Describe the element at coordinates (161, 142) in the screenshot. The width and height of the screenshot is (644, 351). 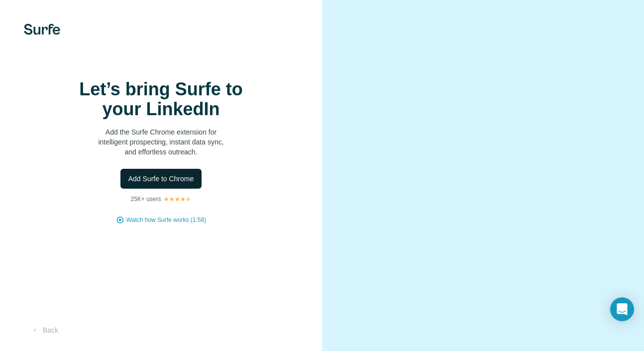
I see `p: Add the Surfe Chrome extension for intelligent prospecting, instant data sync, and effortless out...` at that location.